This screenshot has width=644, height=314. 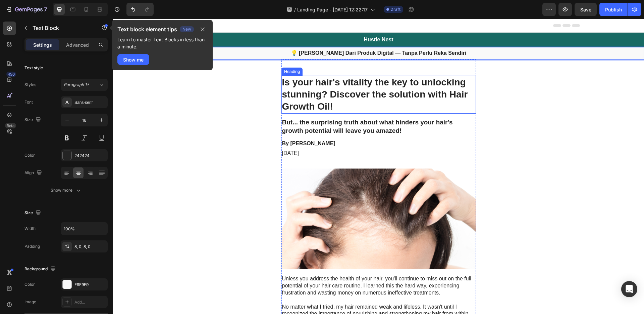 I want to click on p: Hustle Nest, so click(x=265, y=21).